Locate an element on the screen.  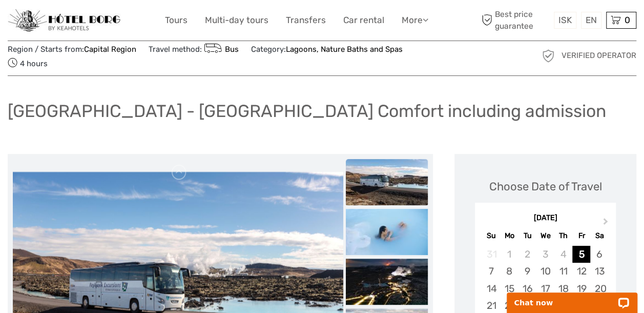
div: Choose Monday, September 8th, 2025 is located at coordinates (509, 271).